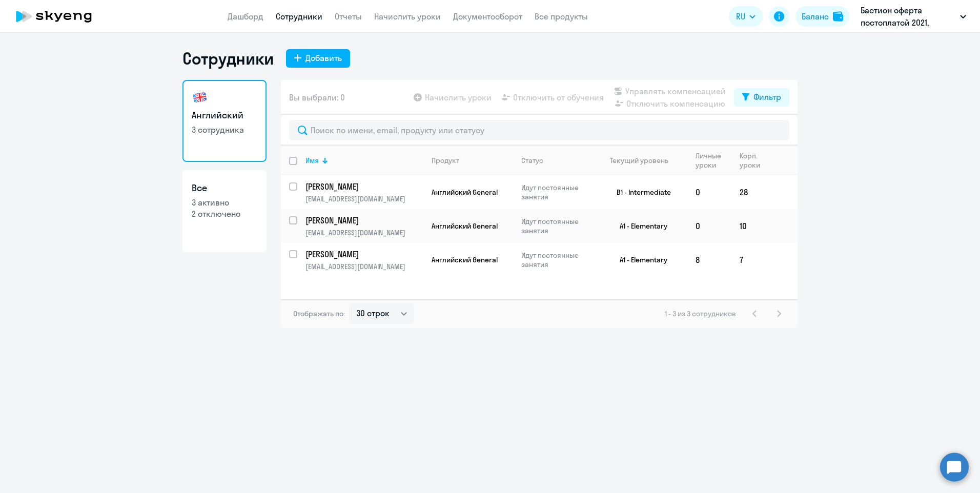 This screenshot has width=980, height=493. I want to click on h1: Сотрудники, so click(228, 58).